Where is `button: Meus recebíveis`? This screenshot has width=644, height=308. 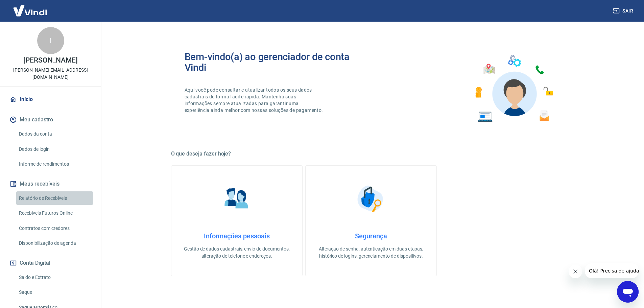
button: Meus recebíveis is located at coordinates (50, 184).